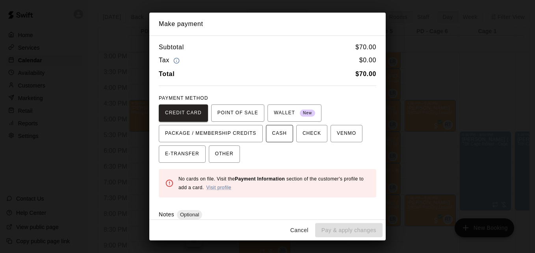 The image size is (535, 253). Describe the element at coordinates (183, 113) in the screenshot. I see `button: CREDIT CARD` at that location.